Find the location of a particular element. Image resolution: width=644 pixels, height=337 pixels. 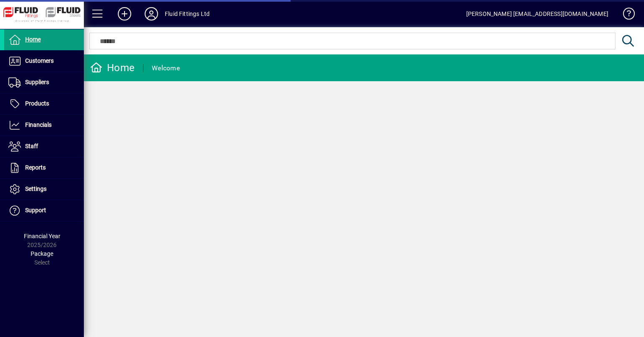

a: Support is located at coordinates (44, 211).